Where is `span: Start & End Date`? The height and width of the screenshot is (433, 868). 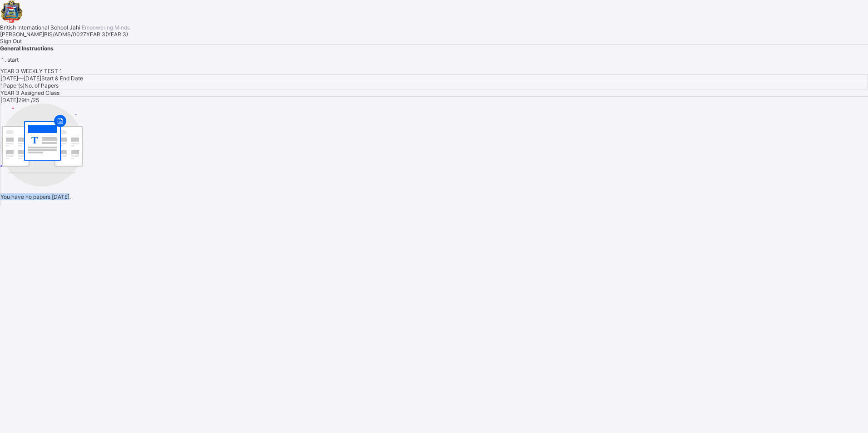 span: Start & End Date is located at coordinates (62, 78).